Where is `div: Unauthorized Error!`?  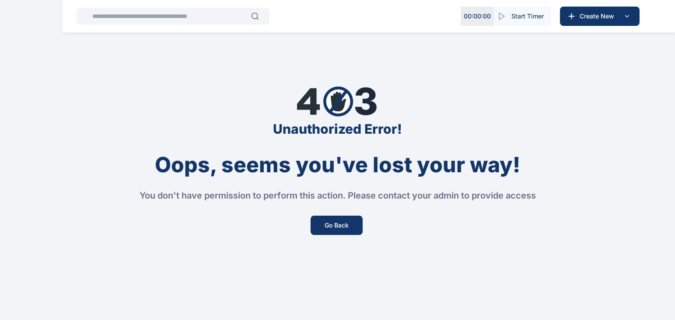
div: Unauthorized Error! is located at coordinates (337, 129).